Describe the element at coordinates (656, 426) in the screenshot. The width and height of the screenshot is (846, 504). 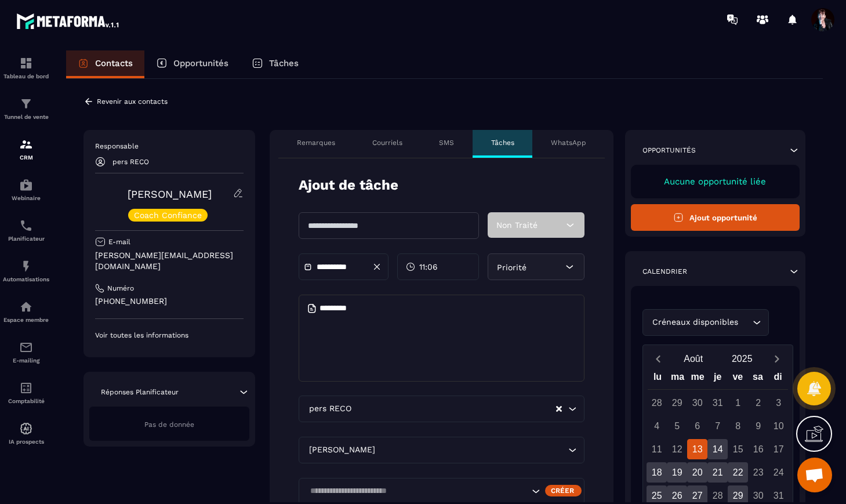
I see `div: 4` at that location.